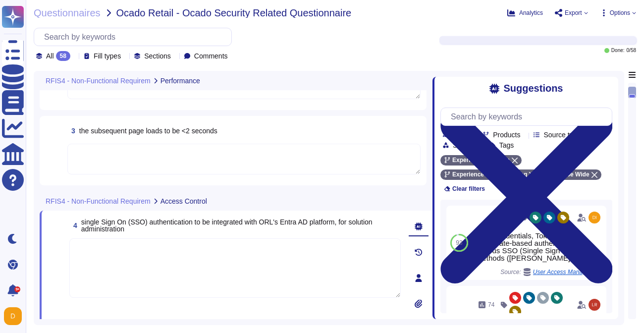  I want to click on span: Done:, so click(618, 51).